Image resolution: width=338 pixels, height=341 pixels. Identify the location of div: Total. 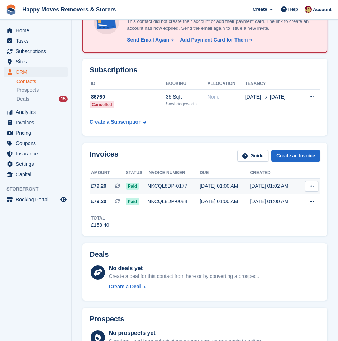
(100, 218).